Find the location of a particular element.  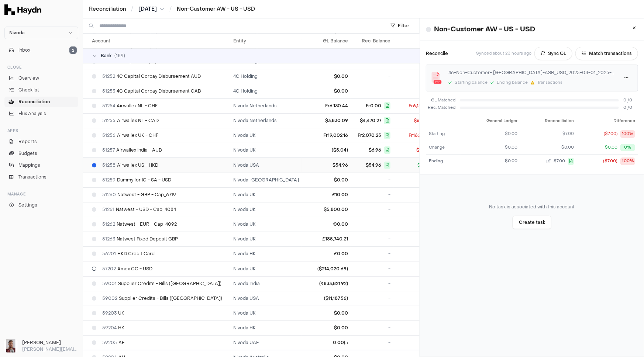

td: Fr6,130.44 is located at coordinates (326, 106).